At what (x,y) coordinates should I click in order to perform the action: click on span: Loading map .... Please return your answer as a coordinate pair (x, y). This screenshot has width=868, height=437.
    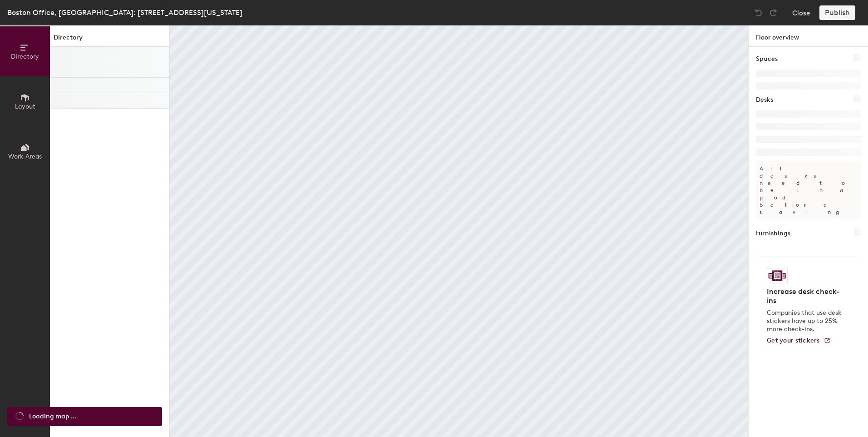
    Looking at the image, I should click on (52, 416).